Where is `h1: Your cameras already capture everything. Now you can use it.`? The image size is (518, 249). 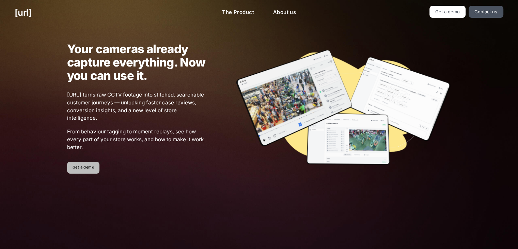 h1: Your cameras already capture everything. Now you can use it. is located at coordinates (136, 62).